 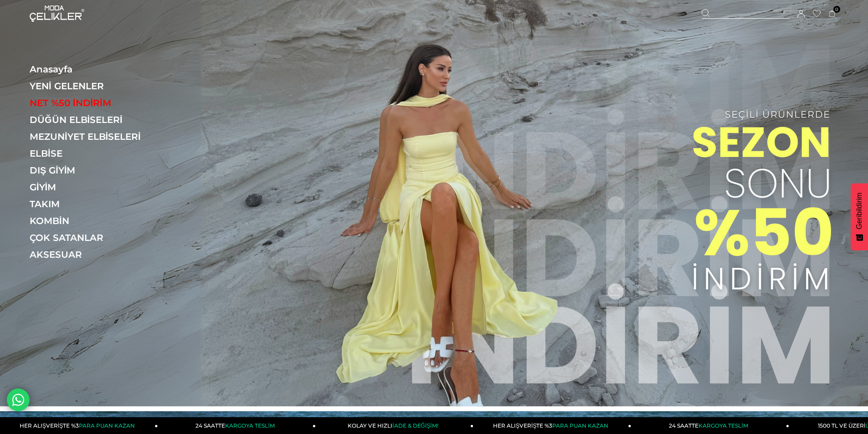 What do you see at coordinates (832, 14) in the screenshot?
I see `a: 0` at bounding box center [832, 14].